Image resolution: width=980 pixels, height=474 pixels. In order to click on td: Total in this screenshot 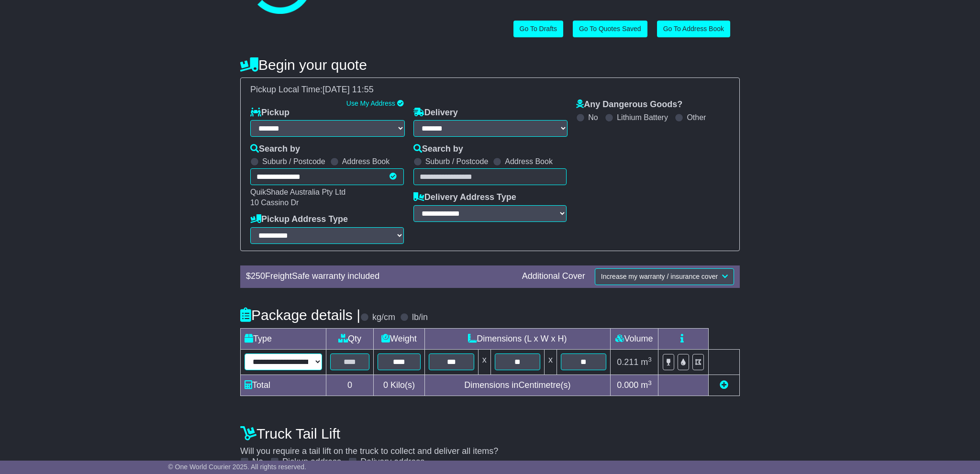, I will do `click(284, 385)`.